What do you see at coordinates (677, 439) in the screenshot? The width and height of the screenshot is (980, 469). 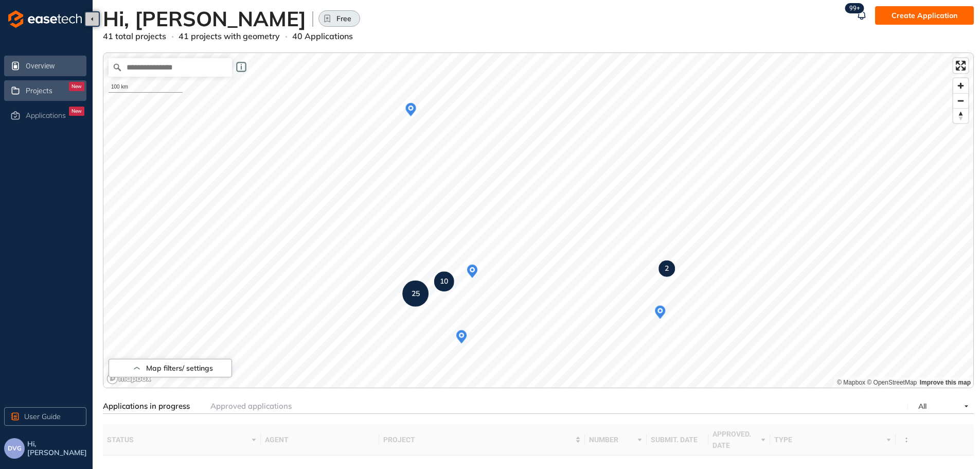 I see `th: submit. date` at bounding box center [677, 439].